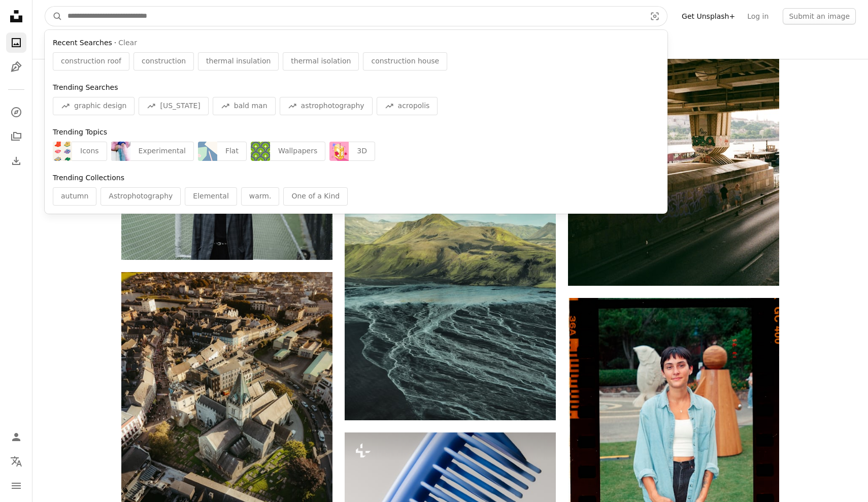  What do you see at coordinates (121, 151) in the screenshot?
I see `img: premium_photo-1758726036920-6b93c720289d` at bounding box center [121, 151].